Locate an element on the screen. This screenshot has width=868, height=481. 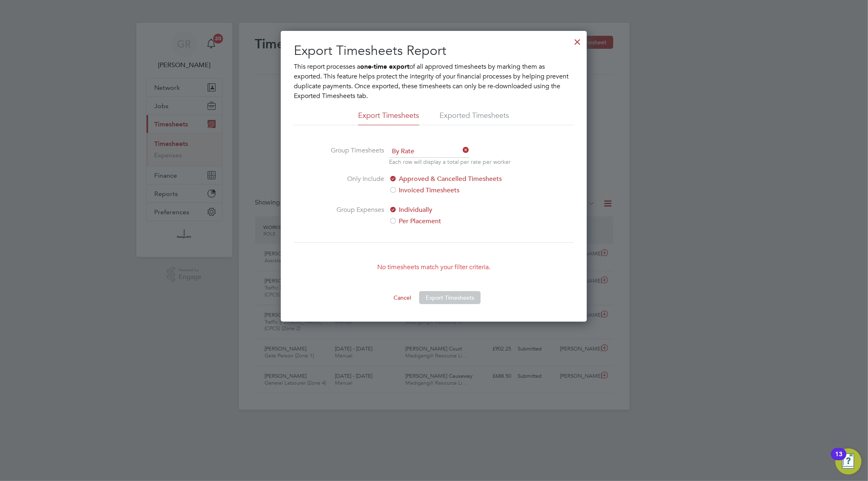
span: By Rate is located at coordinates (429, 151).